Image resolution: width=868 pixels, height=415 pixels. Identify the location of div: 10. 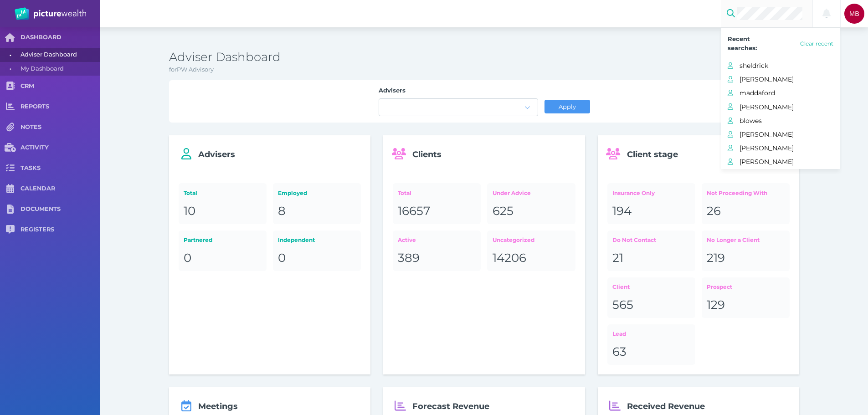
(222, 211).